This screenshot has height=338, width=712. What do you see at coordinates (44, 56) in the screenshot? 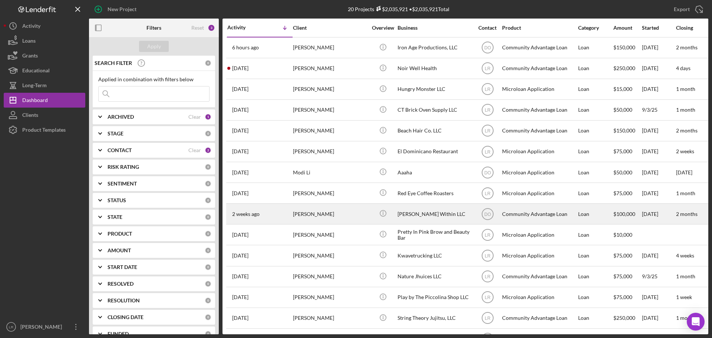
I see `a: Grants` at bounding box center [44, 56].